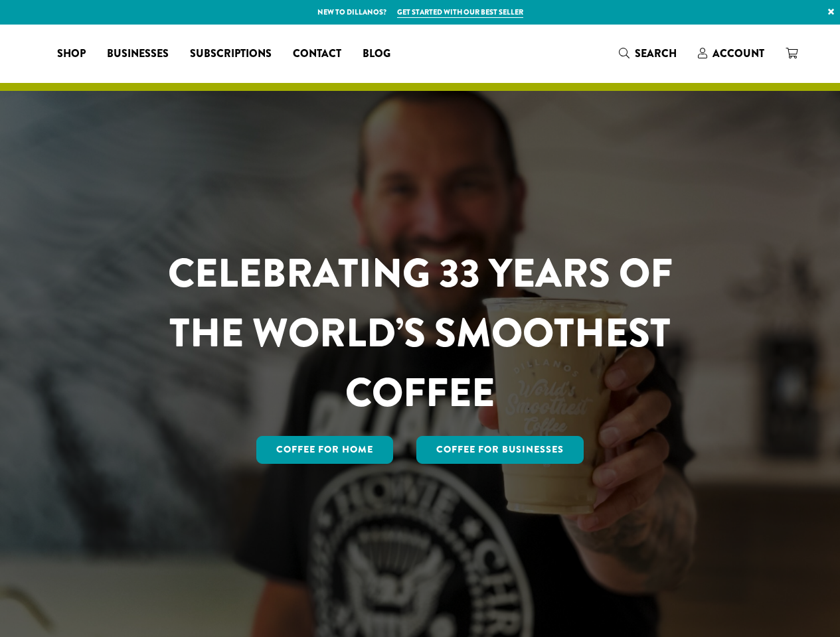 The width and height of the screenshot is (840, 637). Describe the element at coordinates (71, 54) in the screenshot. I see `a: Shop` at that location.